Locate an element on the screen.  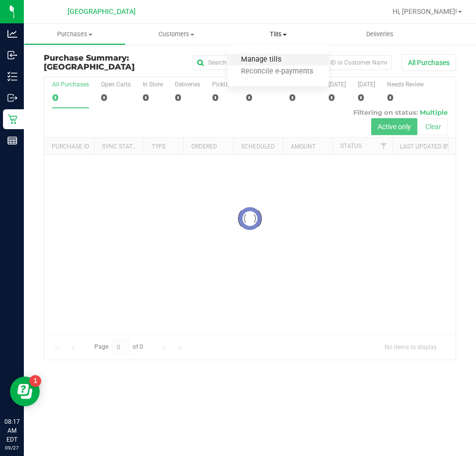
span: Deliveries is located at coordinates (380, 34).